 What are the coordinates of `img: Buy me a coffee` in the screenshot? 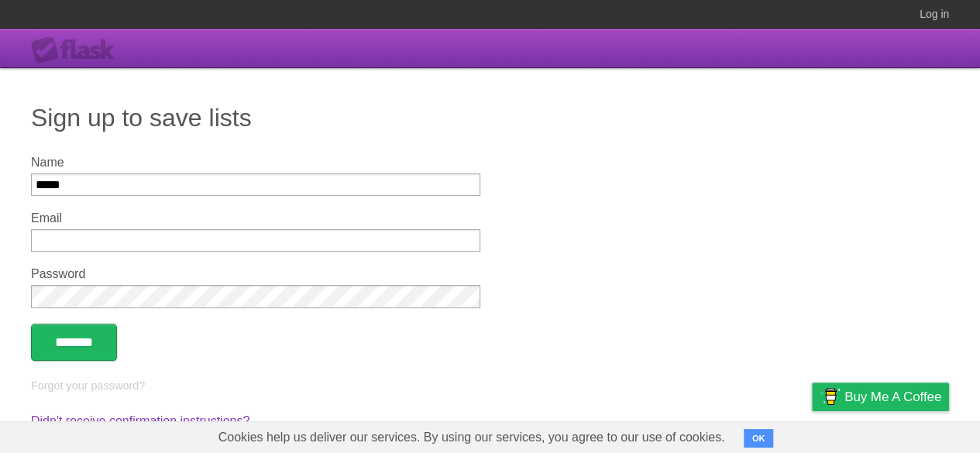 It's located at (830, 396).